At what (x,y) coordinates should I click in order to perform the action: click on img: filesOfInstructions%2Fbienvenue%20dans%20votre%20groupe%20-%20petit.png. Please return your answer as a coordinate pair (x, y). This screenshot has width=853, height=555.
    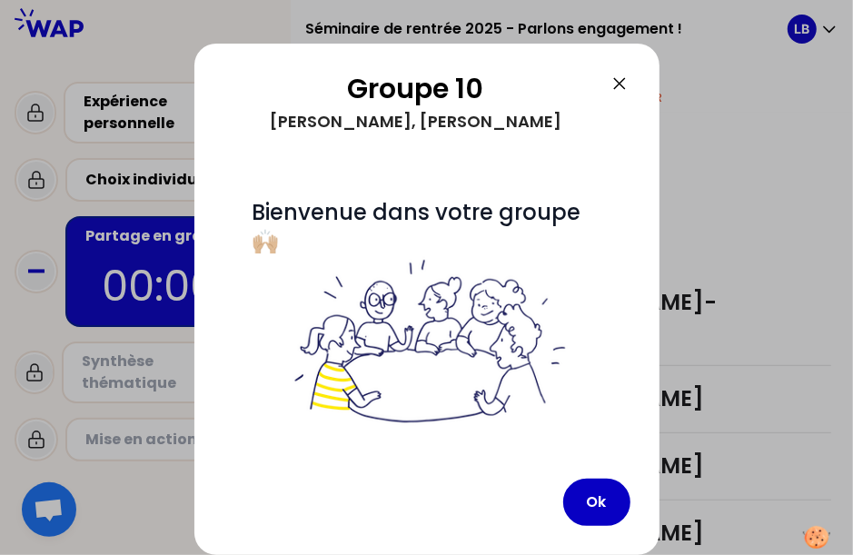
    Looking at the image, I should click on (427, 342).